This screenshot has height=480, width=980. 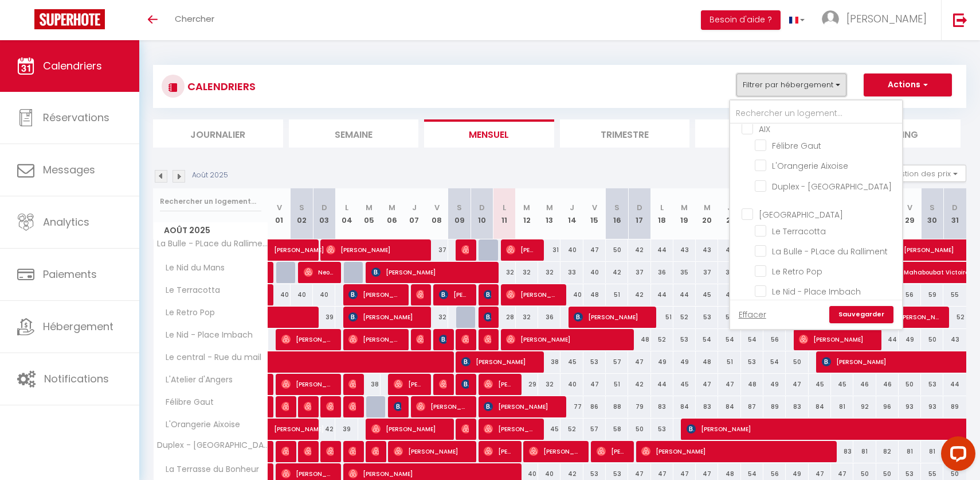 I want to click on th: 03, so click(x=324, y=213).